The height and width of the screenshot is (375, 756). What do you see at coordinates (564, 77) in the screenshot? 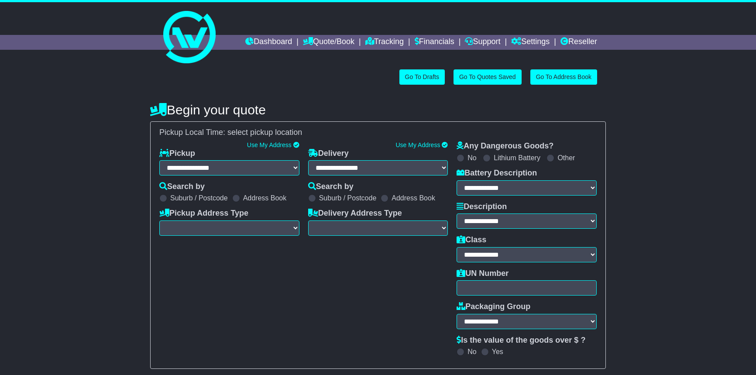
I see `a: Go To Address Book` at bounding box center [564, 77].